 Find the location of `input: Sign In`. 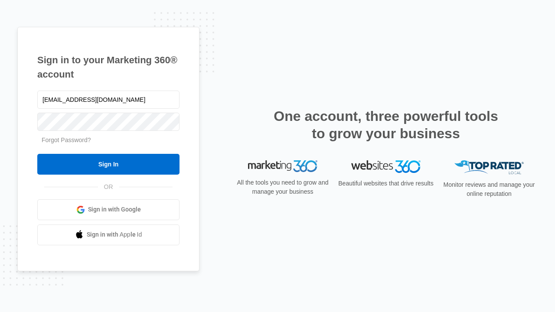

input: Sign In is located at coordinates (108, 164).